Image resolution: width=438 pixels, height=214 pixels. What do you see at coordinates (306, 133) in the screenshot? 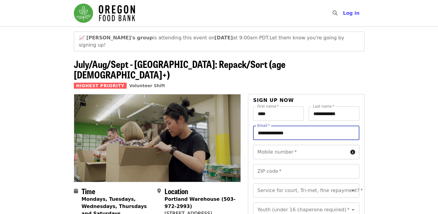
I see `input: Email` at bounding box center [306, 133].